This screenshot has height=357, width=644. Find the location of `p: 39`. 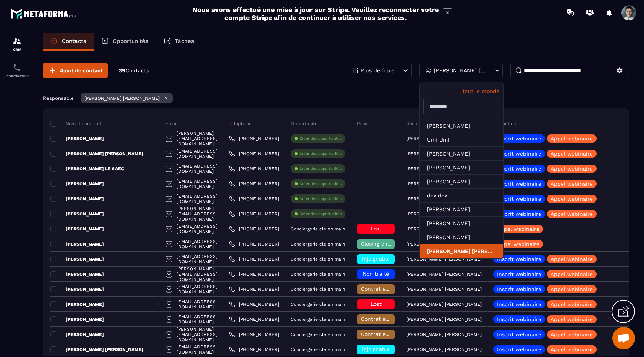

p: 39 is located at coordinates (133, 70).